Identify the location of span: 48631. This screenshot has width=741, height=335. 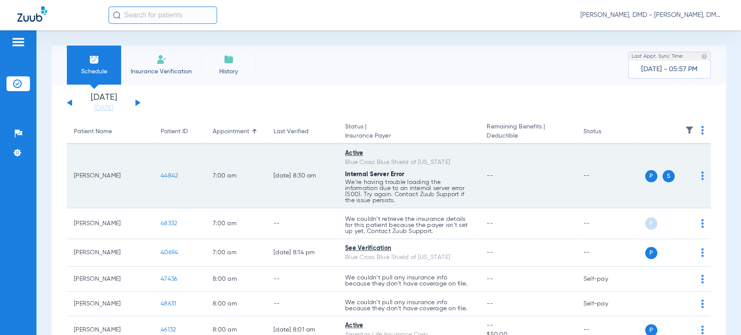
(169, 304).